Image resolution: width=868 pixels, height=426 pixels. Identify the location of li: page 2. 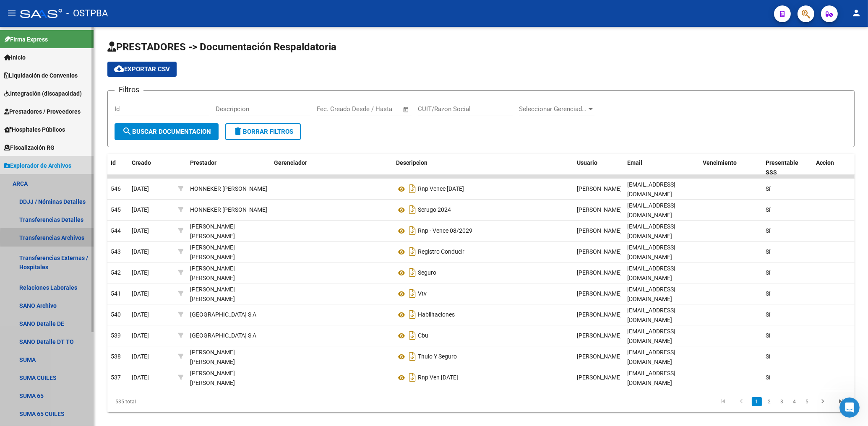
(769, 401).